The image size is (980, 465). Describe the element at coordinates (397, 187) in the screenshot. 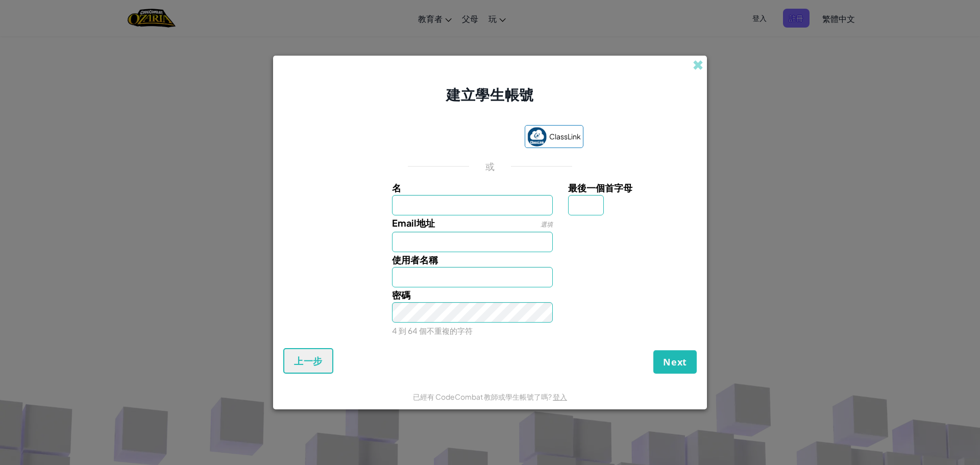

I see `span: 名` at that location.